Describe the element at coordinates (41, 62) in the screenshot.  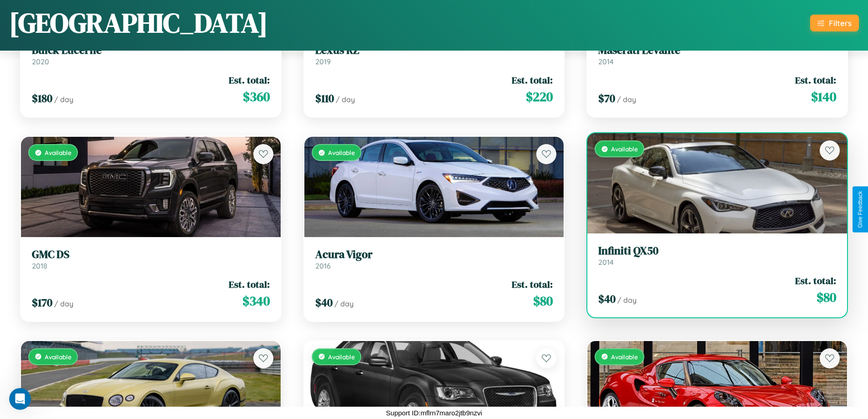
I see `span: 2020` at that location.